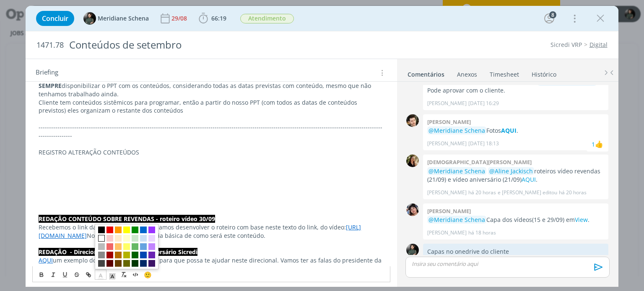 The image size is (644, 291). I want to click on span: Meridiane Schena, so click(123, 18).